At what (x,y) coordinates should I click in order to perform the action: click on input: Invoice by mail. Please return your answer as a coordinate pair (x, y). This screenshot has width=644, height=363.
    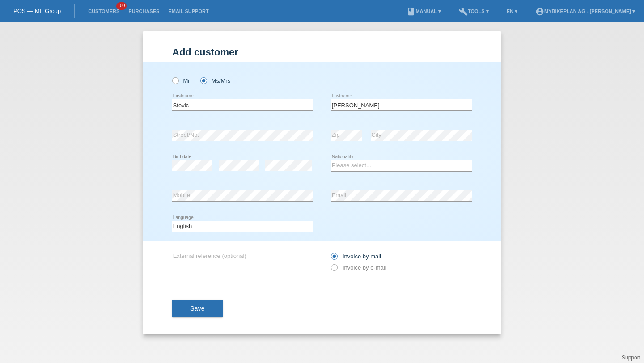
    Looking at the image, I should click on (333, 259).